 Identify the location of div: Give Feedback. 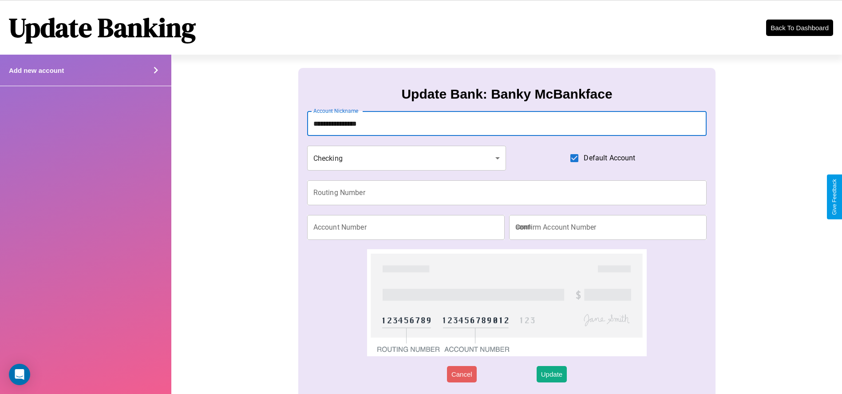
(835, 197).